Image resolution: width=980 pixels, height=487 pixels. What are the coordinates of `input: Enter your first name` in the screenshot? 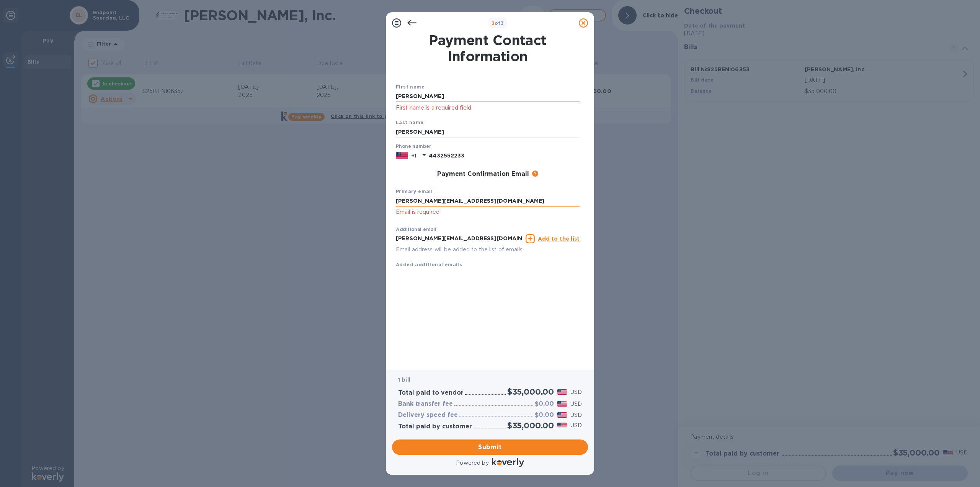 It's located at (488, 97).